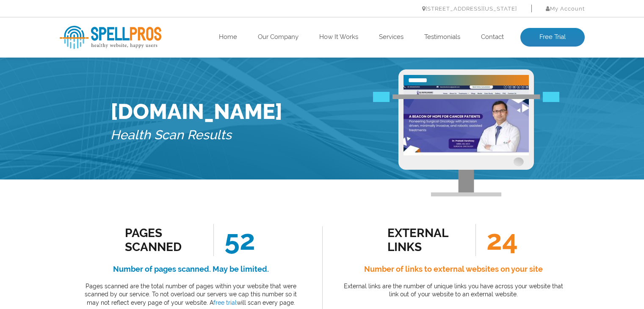 This screenshot has height=309, width=644. Describe the element at coordinates (497, 240) in the screenshot. I see `span: 24` at that location.